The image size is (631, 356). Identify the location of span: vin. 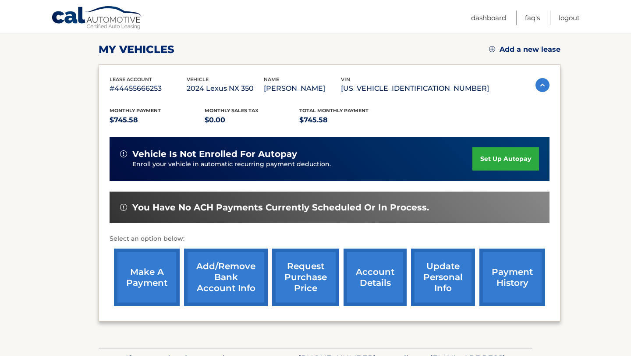
(345, 79).